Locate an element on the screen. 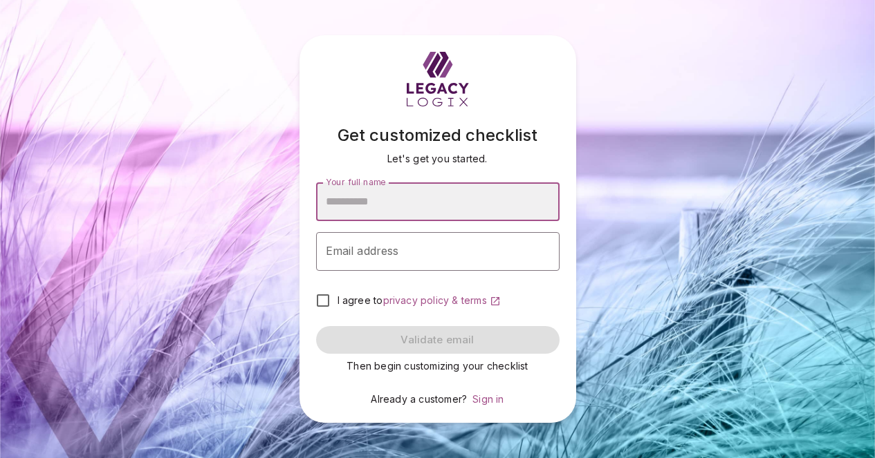 This screenshot has height=458, width=875. a: Sign in is located at coordinates (487, 399).